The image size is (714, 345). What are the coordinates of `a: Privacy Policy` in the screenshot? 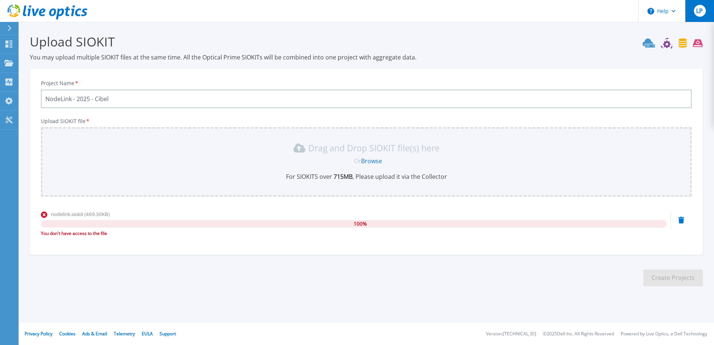 It's located at (38, 334).